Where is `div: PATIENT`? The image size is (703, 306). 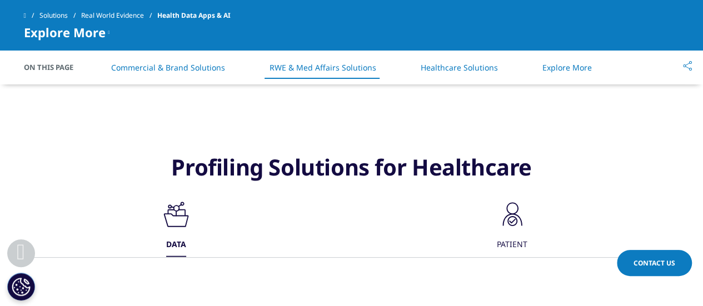
div: PATIENT is located at coordinates (512, 245).